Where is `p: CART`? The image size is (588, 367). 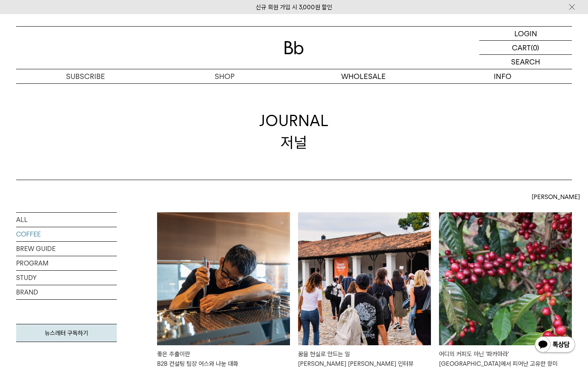 p: CART is located at coordinates (521, 47).